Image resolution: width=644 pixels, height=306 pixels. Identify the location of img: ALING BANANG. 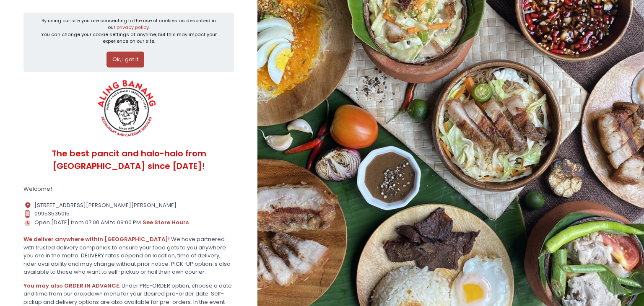
(127, 109).